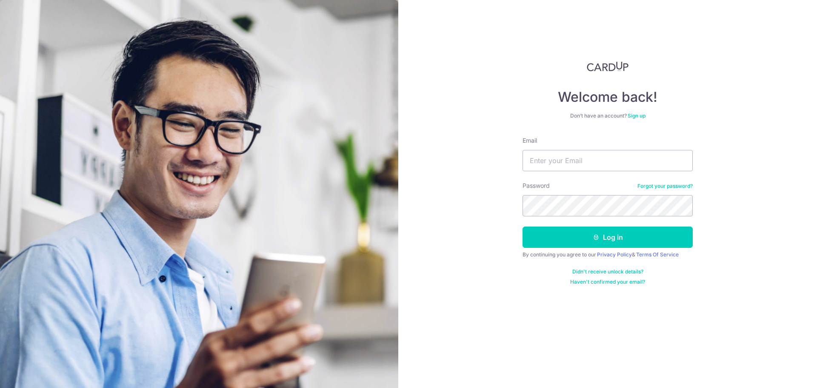  Describe the element at coordinates (608, 282) in the screenshot. I see `a: Haven't confirmed your email?` at that location.